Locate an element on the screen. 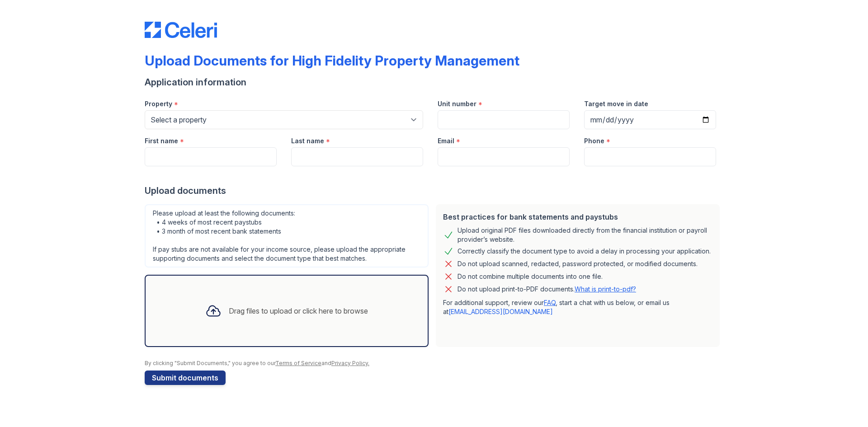  div: Best practices for bank statements and paystubs is located at coordinates (577, 217).